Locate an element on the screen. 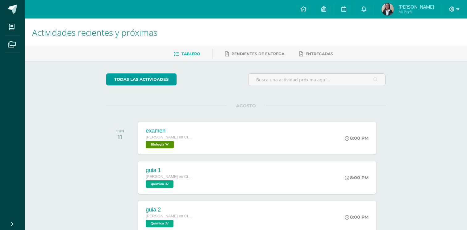 The image size is (467, 230). div: examen is located at coordinates (169, 131).